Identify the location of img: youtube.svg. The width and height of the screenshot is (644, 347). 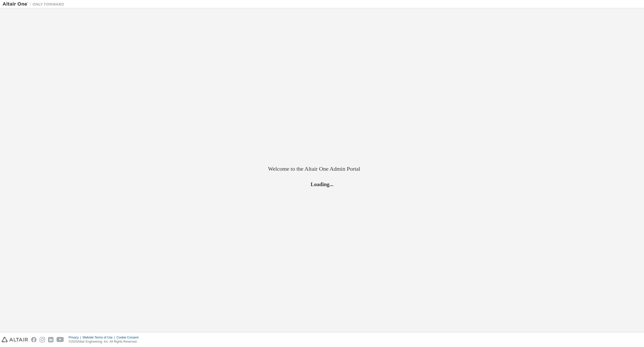
(60, 340).